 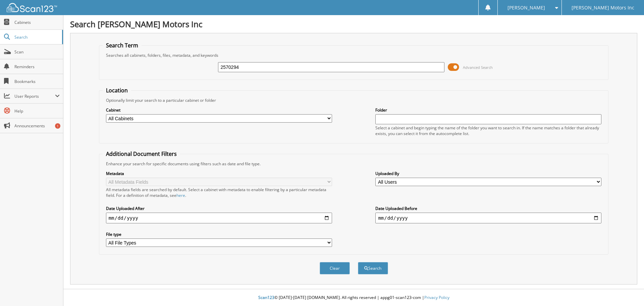 What do you see at coordinates (37, 22) in the screenshot?
I see `span: Cabinets` at bounding box center [37, 22].